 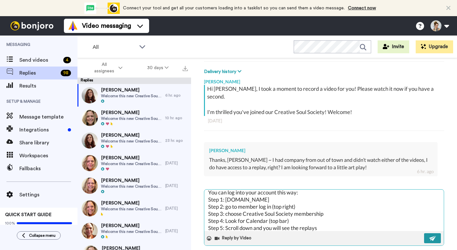 I want to click on img: bj-logo-header-white.svg, so click(x=32, y=26).